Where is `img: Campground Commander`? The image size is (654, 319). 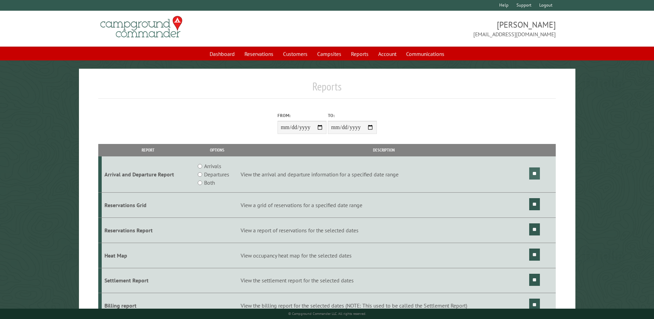
img: Campground Commander is located at coordinates (141, 27).